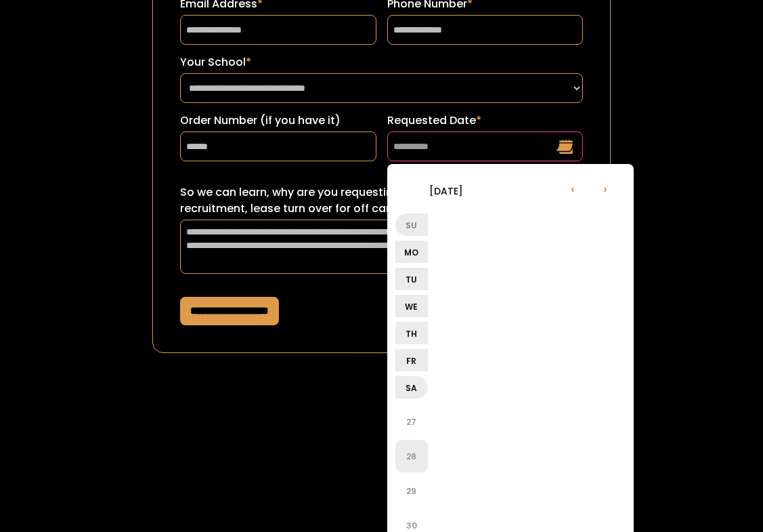 The width and height of the screenshot is (763, 532). I want to click on li: Fr, so click(412, 360).